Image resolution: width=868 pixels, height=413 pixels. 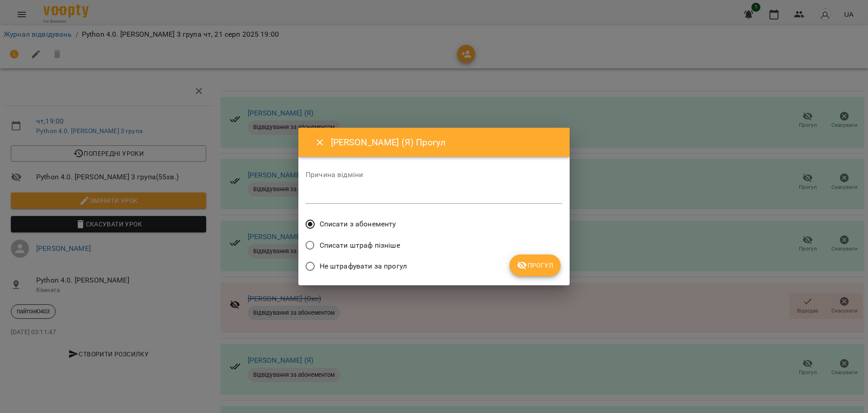 I want to click on span: Списати з абонементу, so click(x=358, y=224).